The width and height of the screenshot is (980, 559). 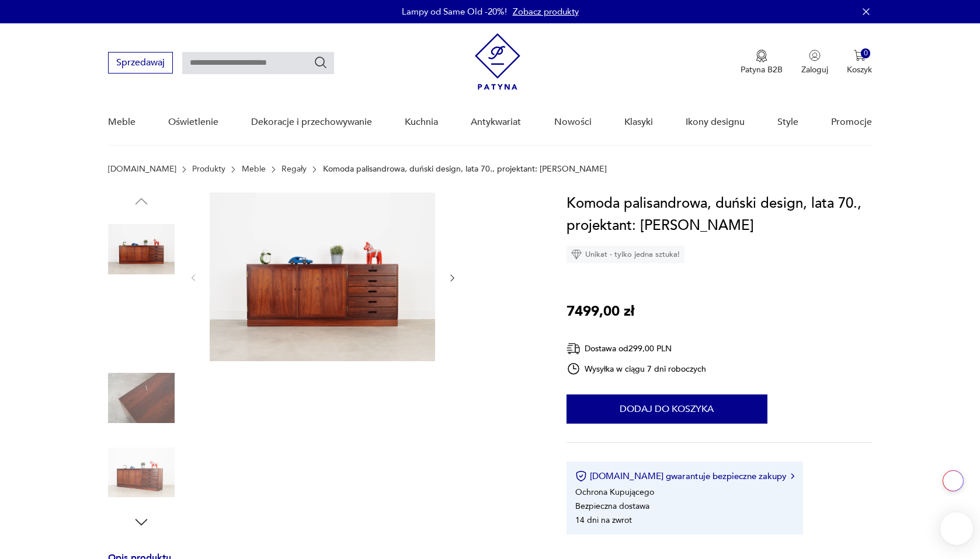 What do you see at coordinates (141, 63) in the screenshot?
I see `button: Sprzedawaj` at bounding box center [141, 63].